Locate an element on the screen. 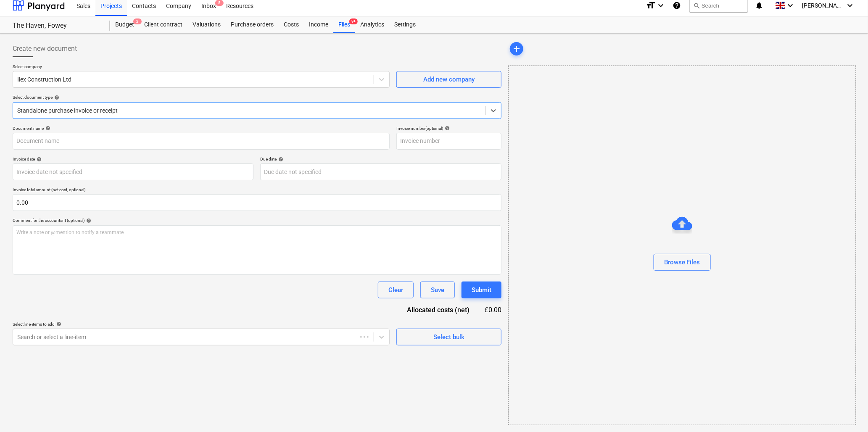  p: Invoice total amount (net cost, optional) is located at coordinates (257, 190).